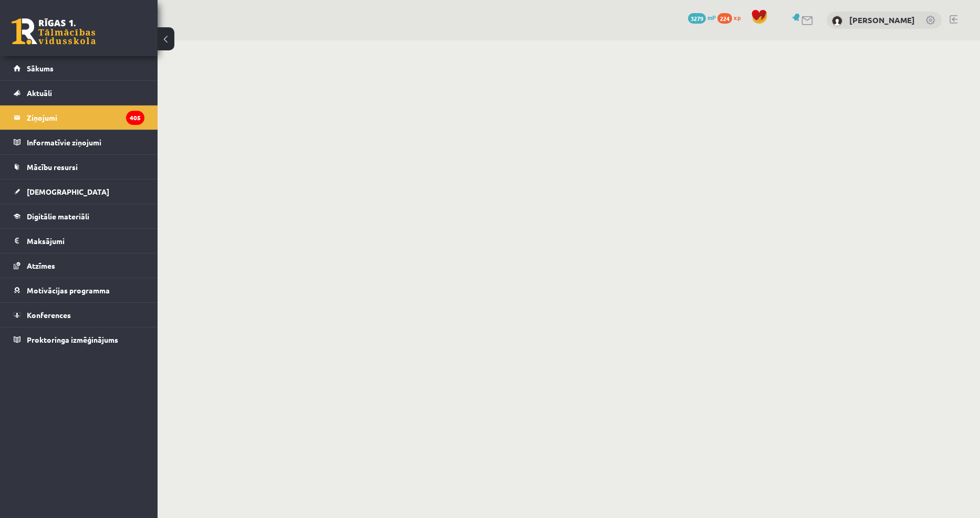 Image resolution: width=980 pixels, height=518 pixels. What do you see at coordinates (711, 17) in the screenshot?
I see `span: mP` at bounding box center [711, 17].